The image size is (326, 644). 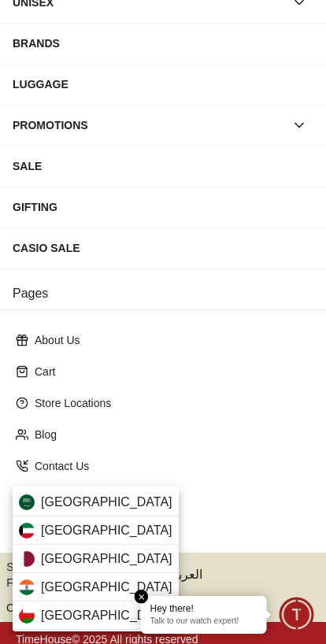 What do you see at coordinates (297, 614) in the screenshot?
I see `div: Chat Widget` at bounding box center [297, 614].